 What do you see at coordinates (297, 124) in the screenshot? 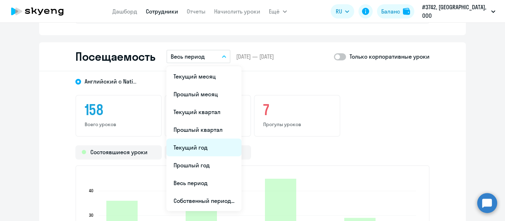
I see `p: Прогулы уроков` at bounding box center [297, 124].